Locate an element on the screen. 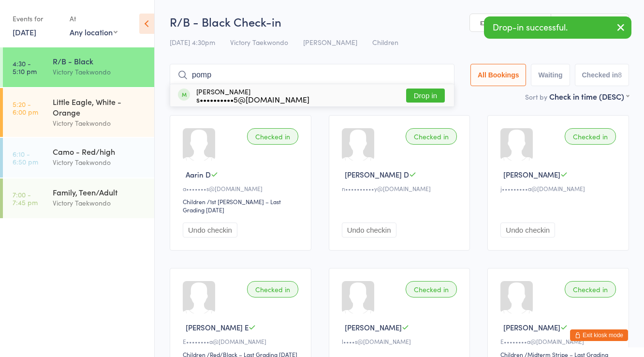 The width and height of the screenshot is (644, 357). a: 6:10 -6:50 pmCamo - Red/highVictory Taekwondo is located at coordinates (78, 158).